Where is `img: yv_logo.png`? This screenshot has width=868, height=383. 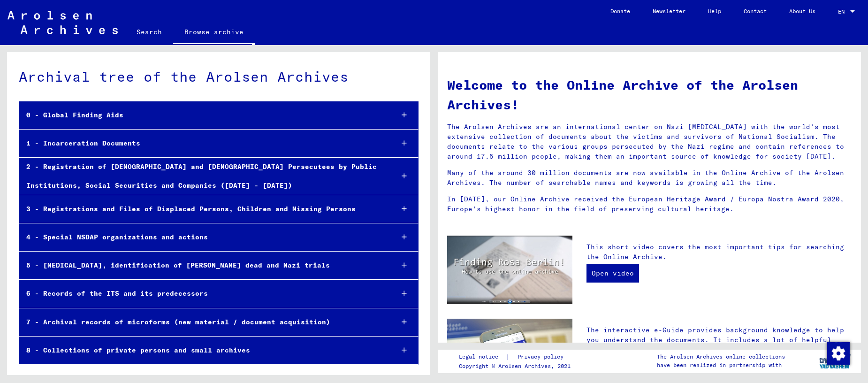 img: yv_logo.png is located at coordinates (835, 361).